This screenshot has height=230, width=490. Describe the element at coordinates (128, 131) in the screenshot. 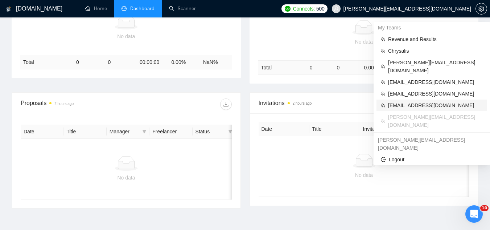

I see `th: Manager` at that location.